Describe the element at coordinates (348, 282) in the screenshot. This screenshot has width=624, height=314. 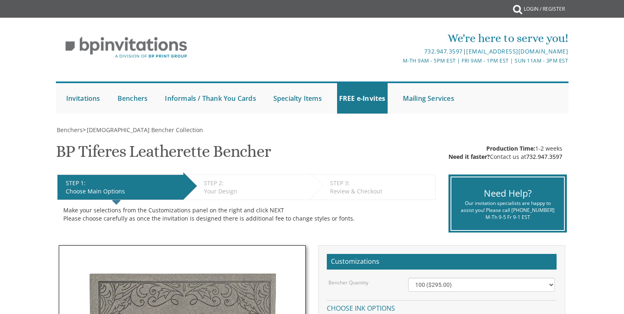
I see `label: Bencher Quantity` at that location.